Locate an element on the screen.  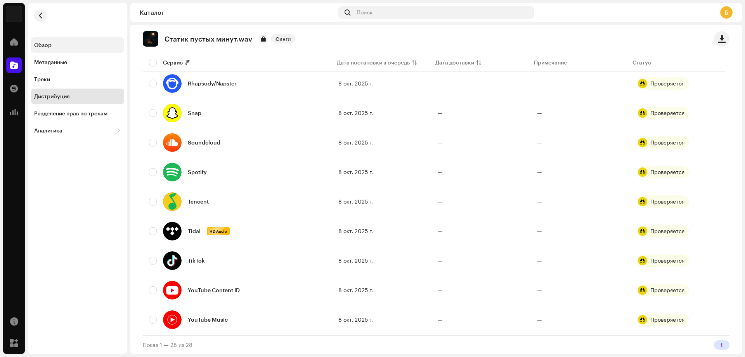
div: Rhapsody/Napster is located at coordinates (212, 83).